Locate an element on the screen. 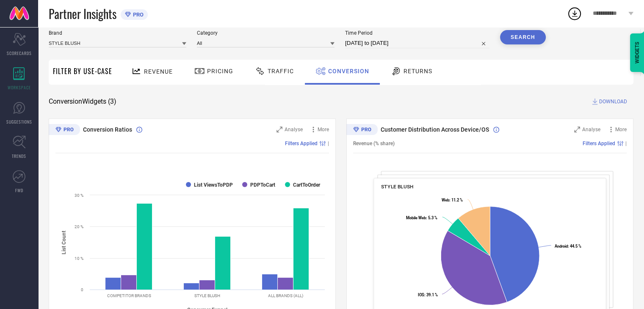  span: Partner Insights is located at coordinates (83, 14).